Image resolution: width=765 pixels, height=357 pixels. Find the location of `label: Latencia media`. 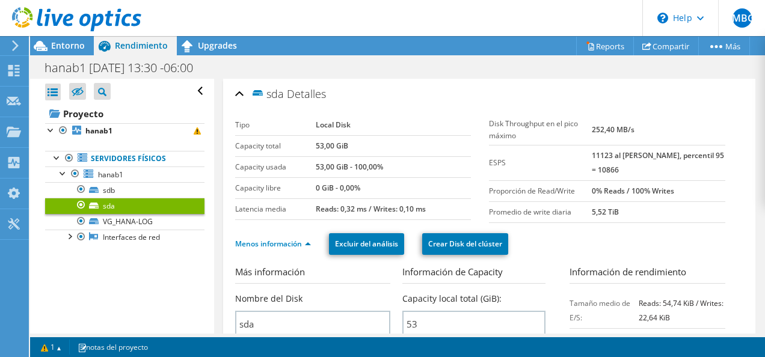

label: Latencia media is located at coordinates (275, 209).